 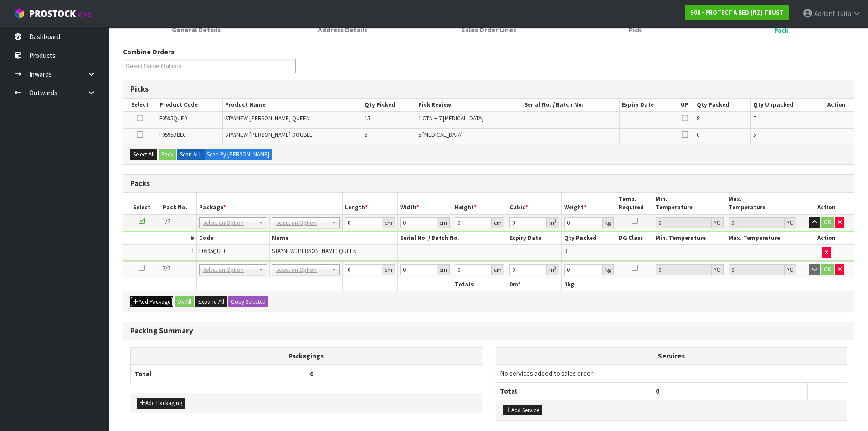 What do you see at coordinates (211, 301) in the screenshot?
I see `span: Expand All` at bounding box center [211, 301].